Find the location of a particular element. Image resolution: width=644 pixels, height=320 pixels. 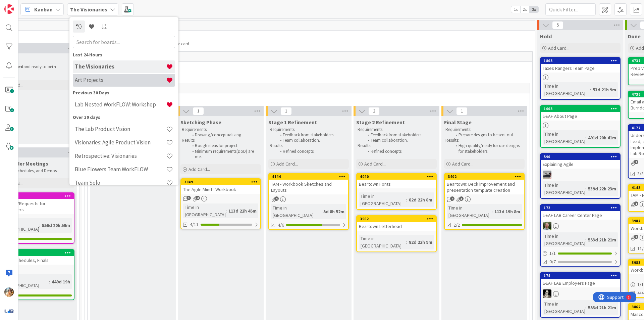

span: In progress is located at coordinates (306, 98).